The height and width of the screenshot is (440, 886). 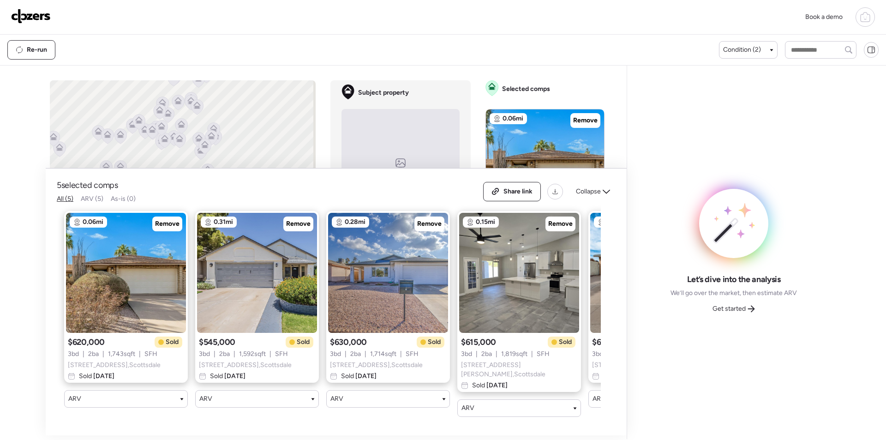 What do you see at coordinates (518, 191) in the screenshot?
I see `span: Share link` at bounding box center [518, 191].